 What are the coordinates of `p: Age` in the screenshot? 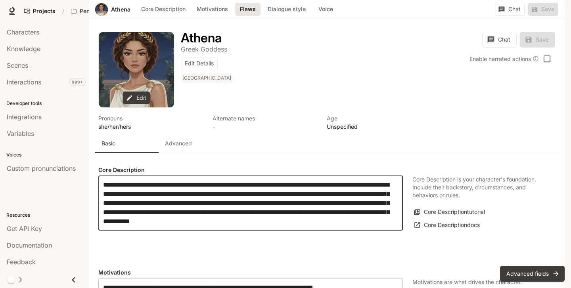 It's located at (379, 118).